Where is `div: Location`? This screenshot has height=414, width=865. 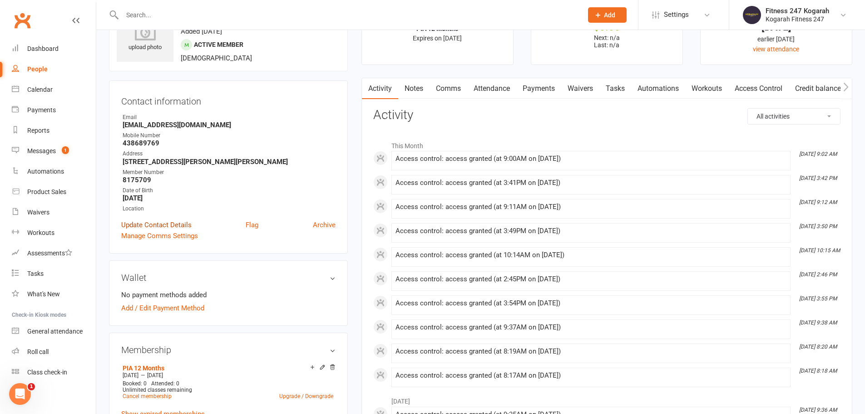
div: Location is located at coordinates (229, 208).